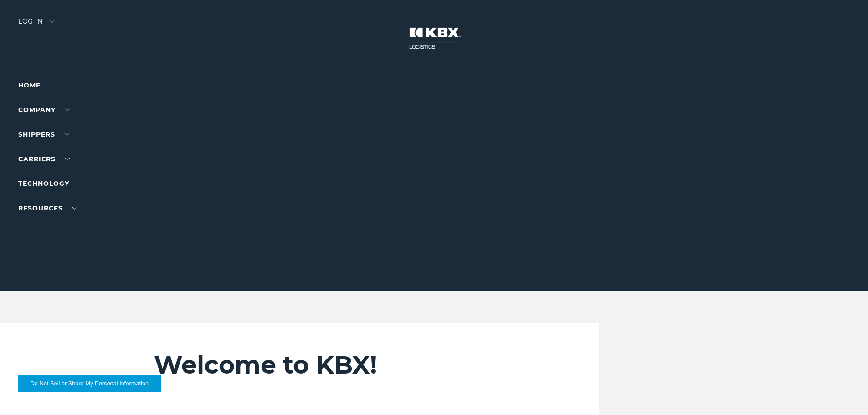  What do you see at coordinates (52, 22) in the screenshot?
I see `img: arrow` at bounding box center [52, 22].